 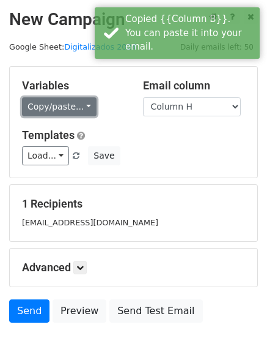 What do you see at coordinates (48, 135) in the screenshot?
I see `a: Templates` at bounding box center [48, 135].